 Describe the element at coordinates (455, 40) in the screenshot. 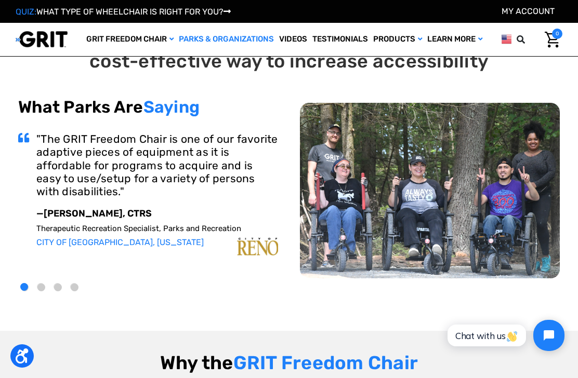

I see `a: Learn More` at that location.